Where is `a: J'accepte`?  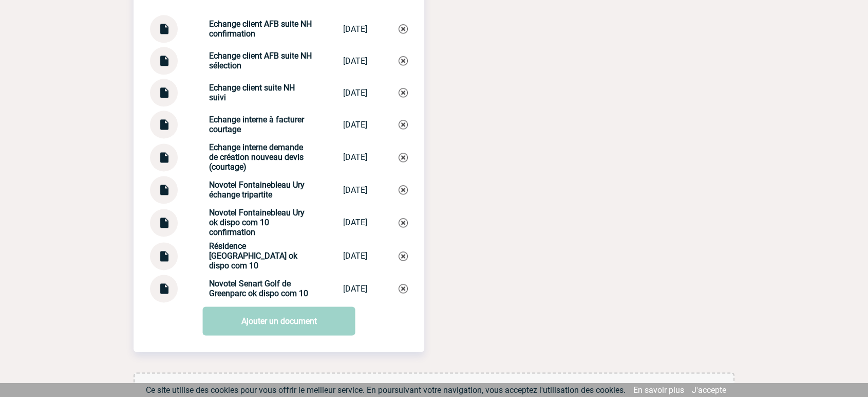 a: J'accepte is located at coordinates (709, 390).